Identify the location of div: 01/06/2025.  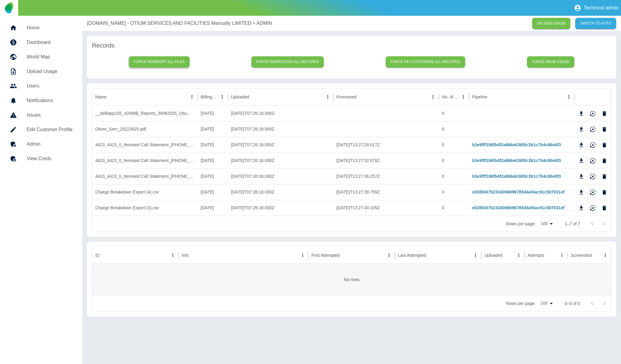
(212, 192).